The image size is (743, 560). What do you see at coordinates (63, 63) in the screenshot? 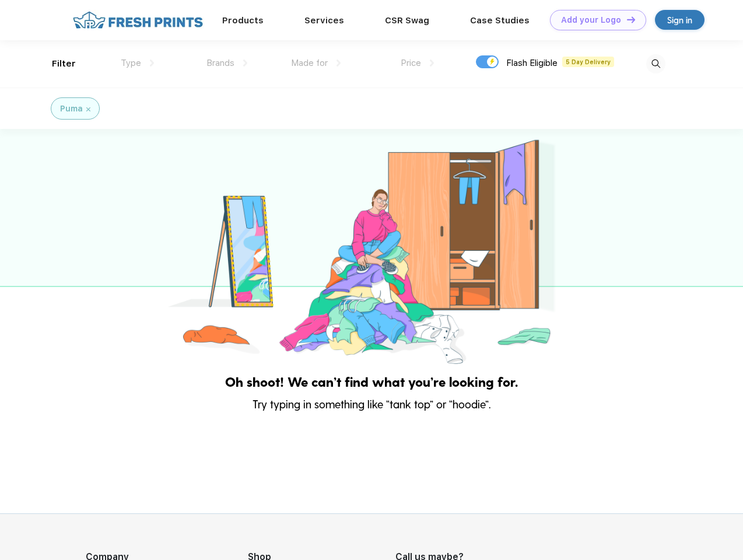
I see `div: Filter` at bounding box center [63, 63].